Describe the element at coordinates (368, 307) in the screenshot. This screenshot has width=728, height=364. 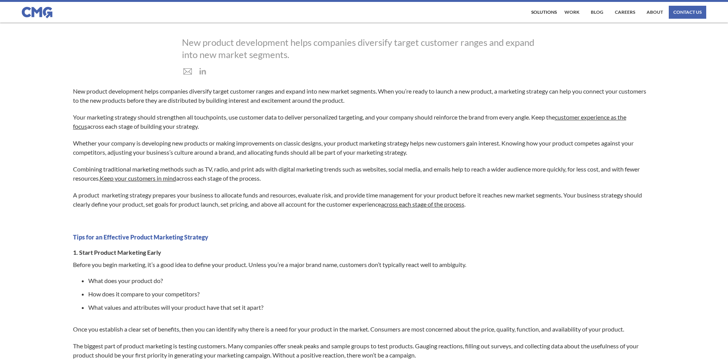
I see `li: What values and attributes will your product have that set it apart?` at that location.